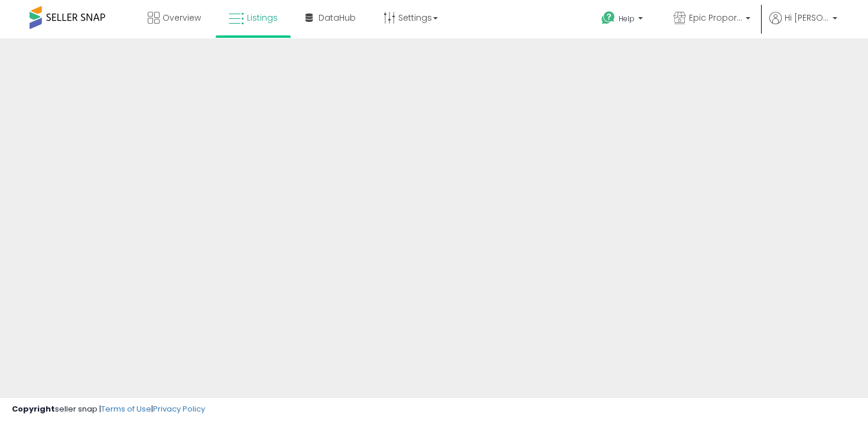 This screenshot has height=421, width=868. I want to click on span: DataHub, so click(337, 18).